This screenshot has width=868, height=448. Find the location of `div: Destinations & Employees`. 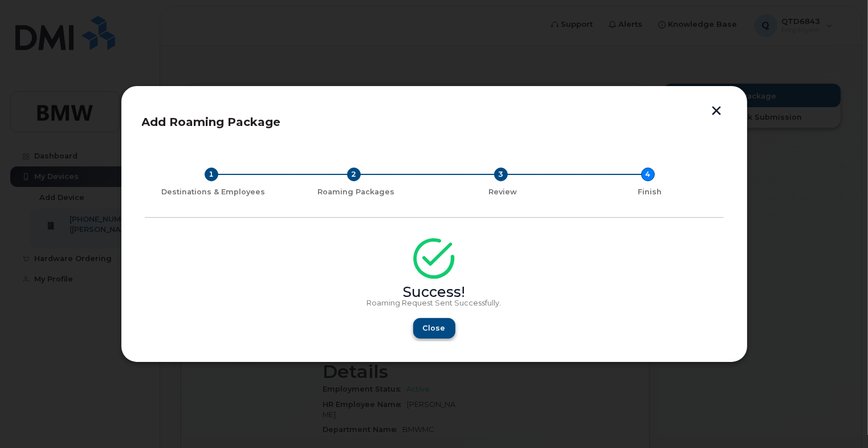

div: Destinations & Employees is located at coordinates (214, 192).